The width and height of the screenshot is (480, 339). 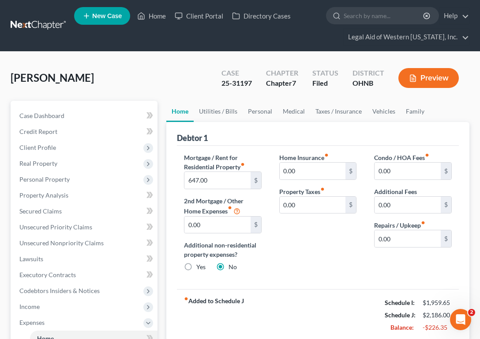 What do you see at coordinates (218, 111) in the screenshot?
I see `a: Utilities / Bills` at bounding box center [218, 111].